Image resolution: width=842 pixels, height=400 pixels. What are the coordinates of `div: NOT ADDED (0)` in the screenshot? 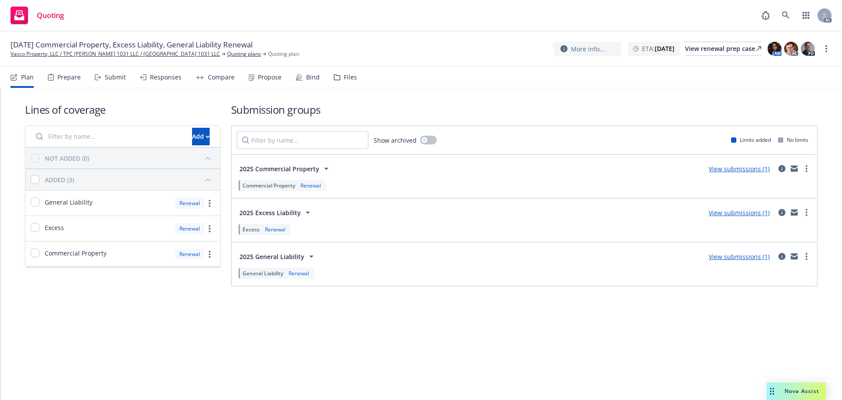 It's located at (67, 158).